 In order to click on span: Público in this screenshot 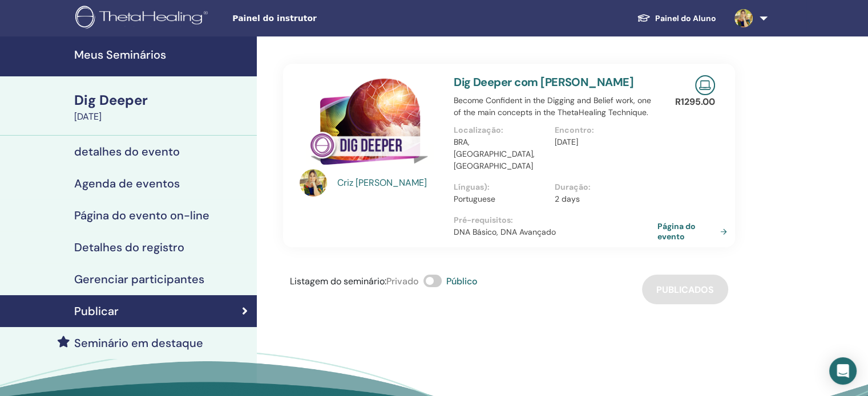, I will do `click(462, 281)`.